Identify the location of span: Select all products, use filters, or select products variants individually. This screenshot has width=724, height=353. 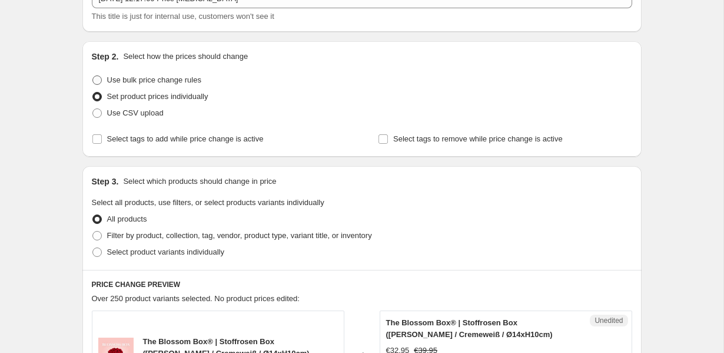
(208, 202).